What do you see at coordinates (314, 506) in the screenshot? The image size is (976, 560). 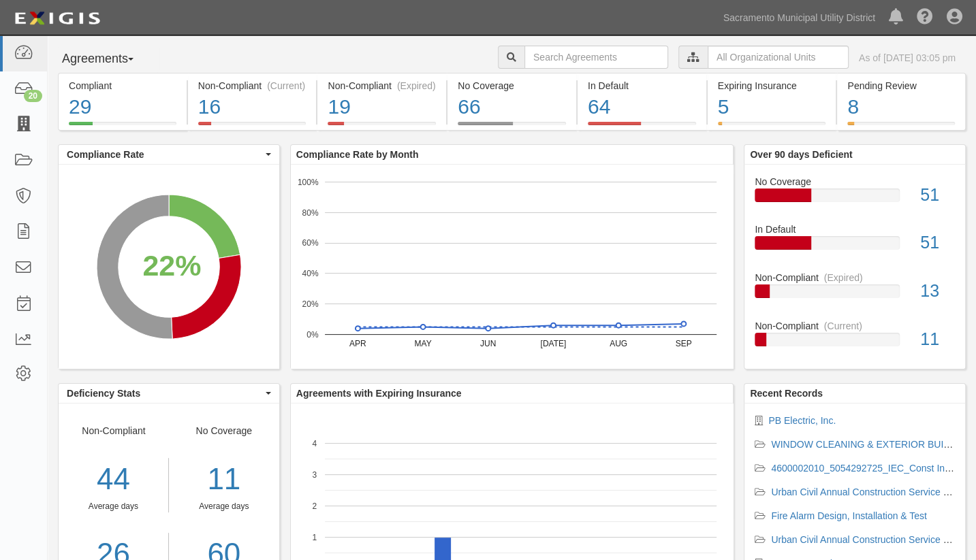 I see `text: 2` at bounding box center [314, 506].